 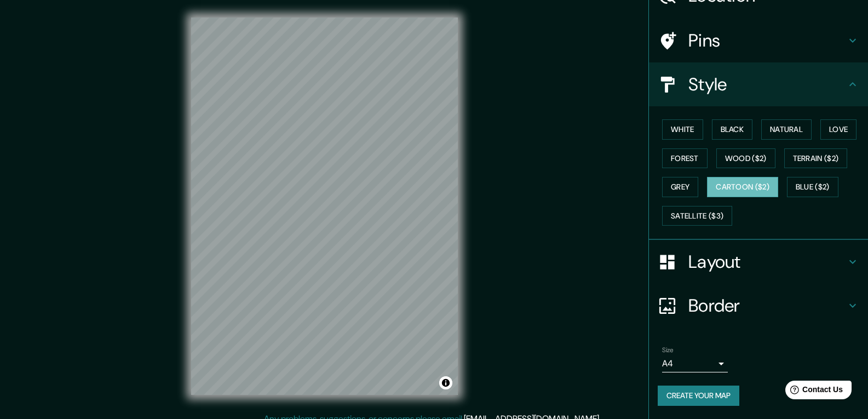 What do you see at coordinates (767, 262) in the screenshot?
I see `h4: Layout` at bounding box center [767, 262].